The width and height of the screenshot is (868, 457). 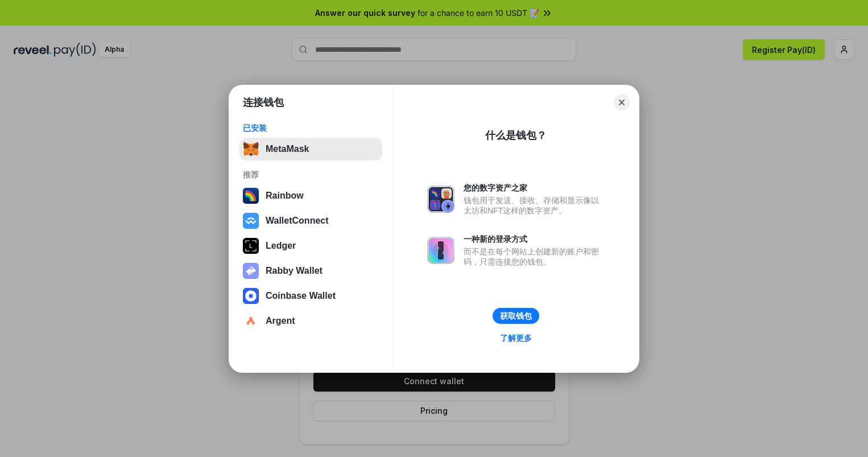 What do you see at coordinates (516, 338) in the screenshot?
I see `a: 了解更多` at bounding box center [516, 338].